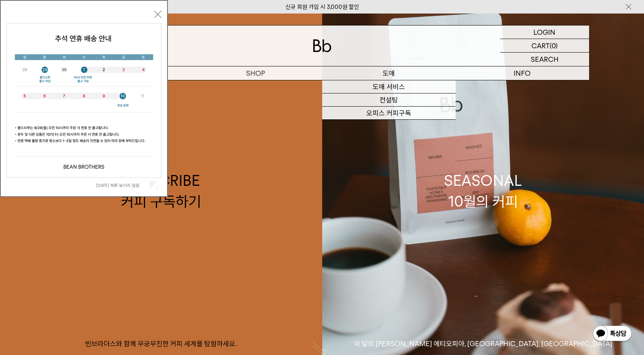  What do you see at coordinates (389, 87) in the screenshot?
I see `a: 도매 서비스` at bounding box center [389, 87].